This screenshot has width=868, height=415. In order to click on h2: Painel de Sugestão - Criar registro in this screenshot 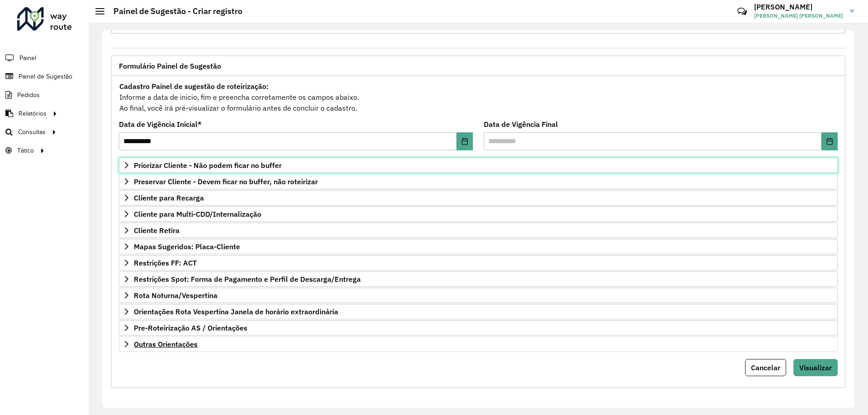, I will do `click(173, 11)`.